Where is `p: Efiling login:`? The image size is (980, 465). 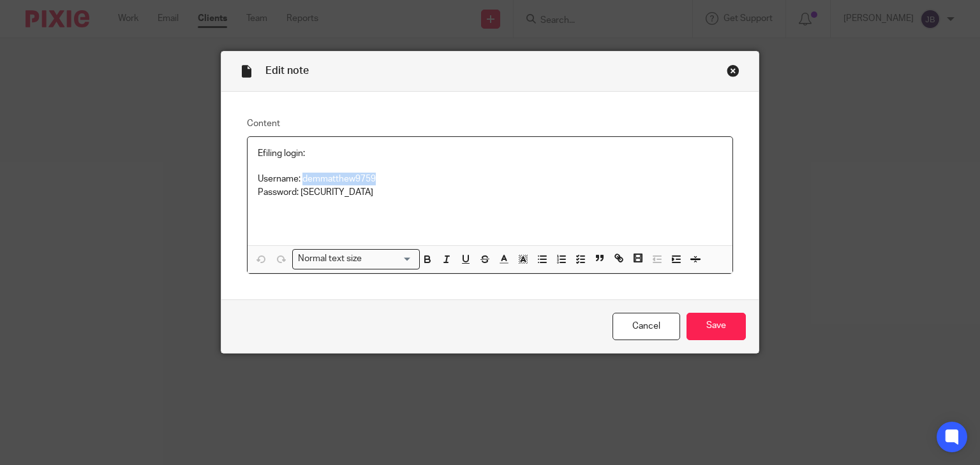 p: Efiling login: is located at coordinates (490, 154).